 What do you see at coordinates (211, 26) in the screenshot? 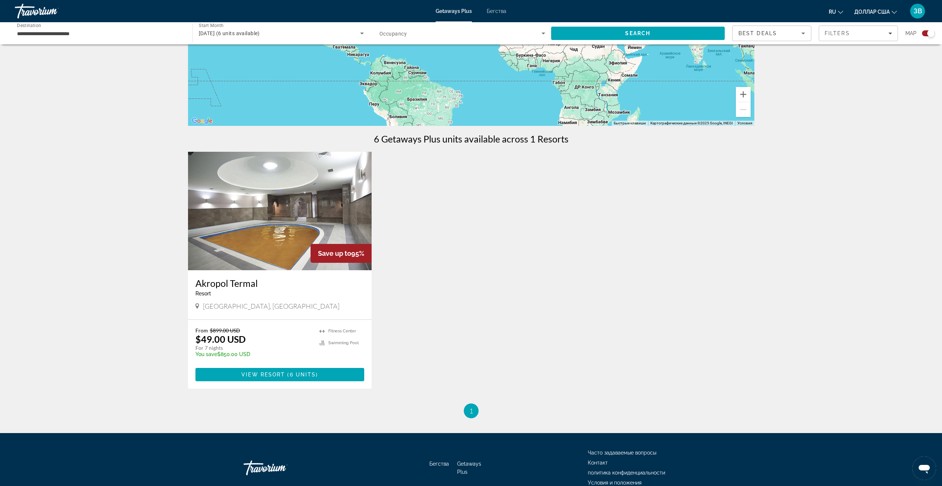
I see `span: Start Month` at bounding box center [211, 26].